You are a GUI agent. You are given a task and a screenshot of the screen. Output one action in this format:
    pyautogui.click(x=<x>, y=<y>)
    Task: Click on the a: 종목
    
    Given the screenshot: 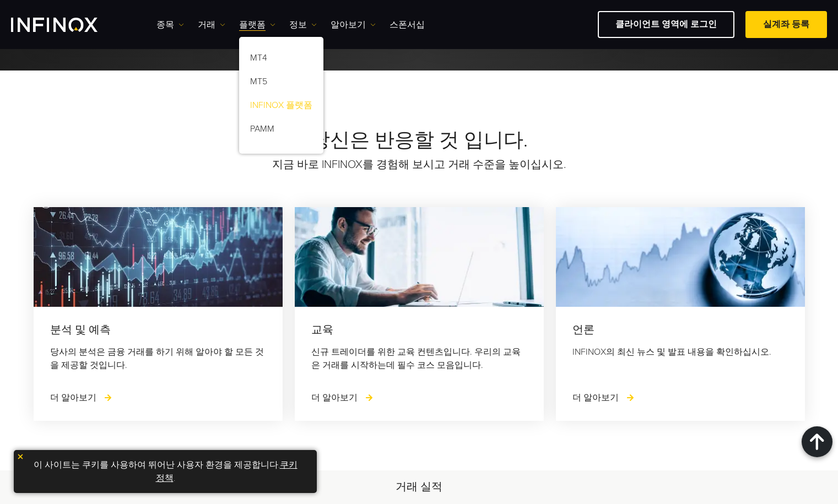 What is the action you would take?
    pyautogui.click(x=170, y=25)
    